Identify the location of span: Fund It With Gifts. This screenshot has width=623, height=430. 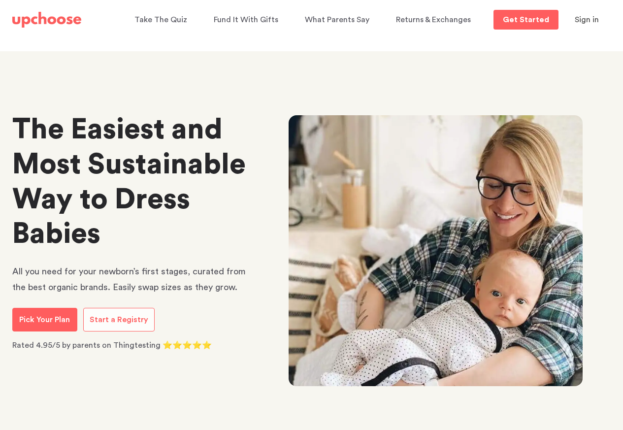
(246, 20).